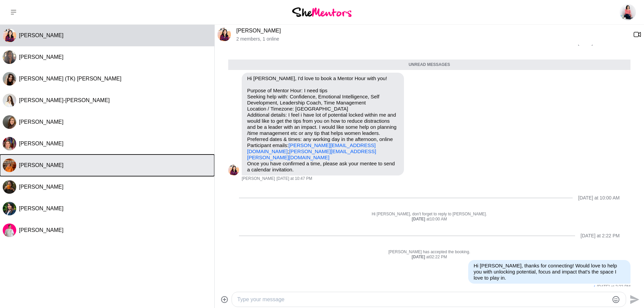  I want to click on div: at 02:22 PM, so click(430, 257).